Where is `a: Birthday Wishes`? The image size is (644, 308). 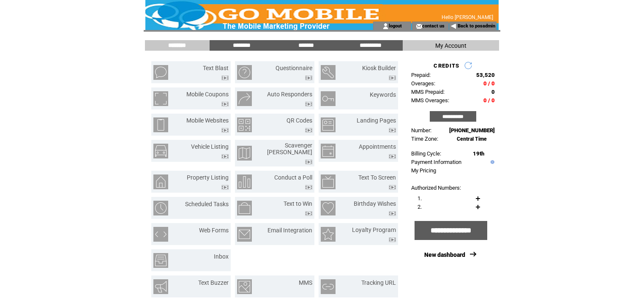
a: Birthday Wishes is located at coordinates (375, 203).